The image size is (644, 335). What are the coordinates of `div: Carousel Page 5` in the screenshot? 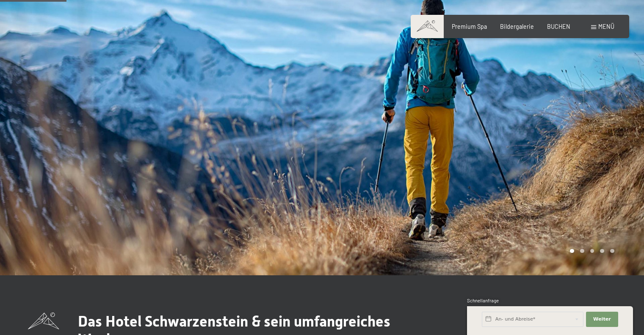 It's located at (613, 251).